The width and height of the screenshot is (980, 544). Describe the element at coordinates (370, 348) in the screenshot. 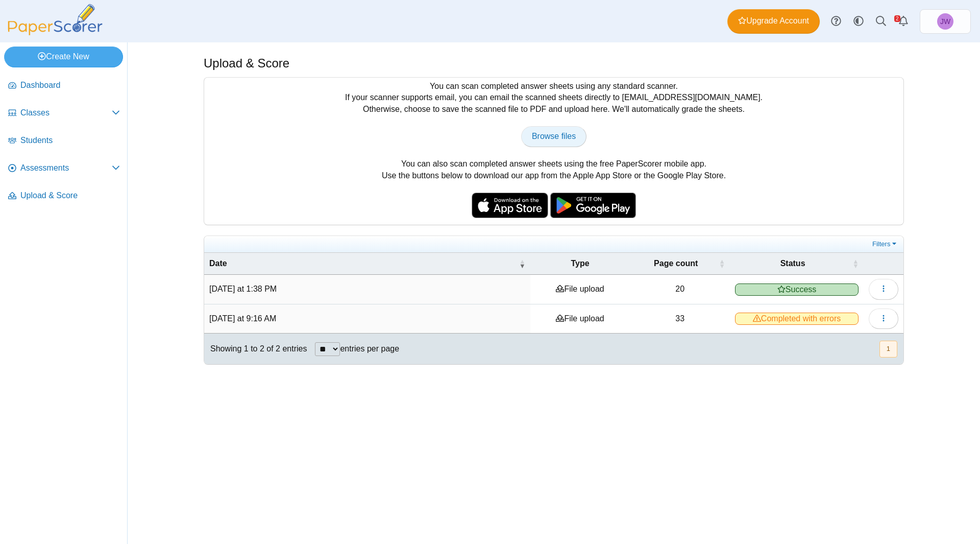

I see `label: entries per page` at that location.